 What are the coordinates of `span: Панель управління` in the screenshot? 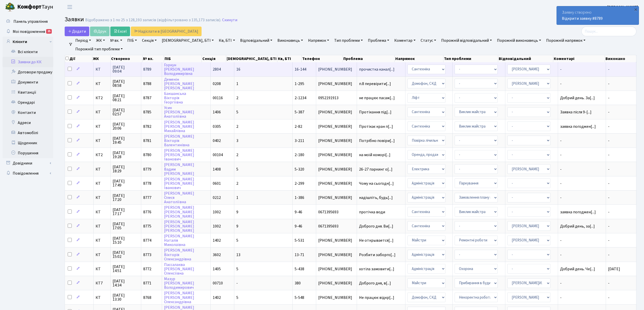 It's located at (30, 22).